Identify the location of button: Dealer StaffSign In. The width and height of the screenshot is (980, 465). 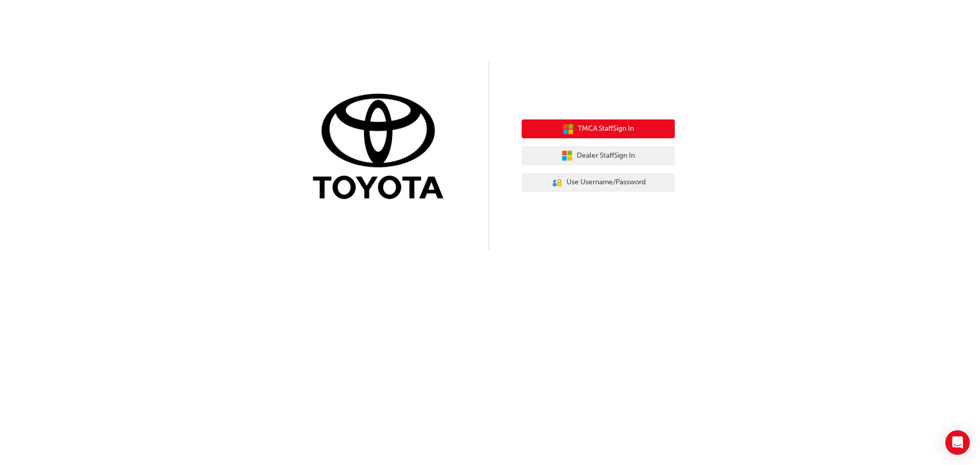
(598, 156).